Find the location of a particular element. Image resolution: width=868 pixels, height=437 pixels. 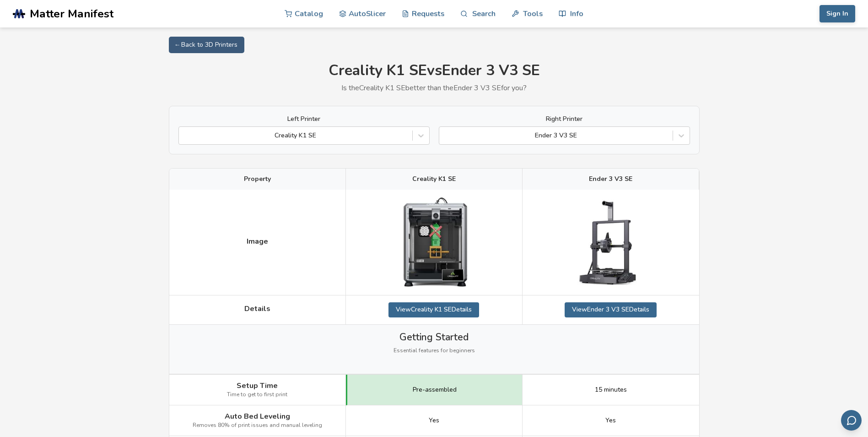

span: Creality K1 SE is located at coordinates (434, 179).